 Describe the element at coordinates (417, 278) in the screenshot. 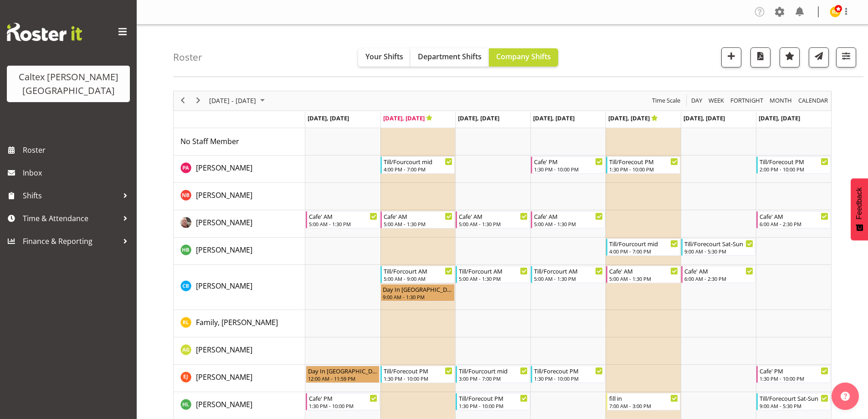

I see `div: 5:00 AM - 9:00 AM` at that location.